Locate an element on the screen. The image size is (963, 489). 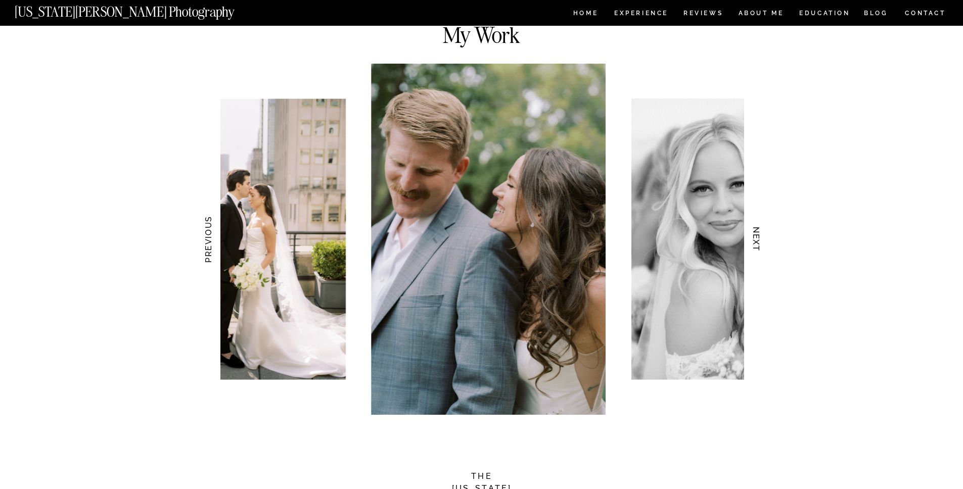
h3: PREVIOUS is located at coordinates (207, 240).